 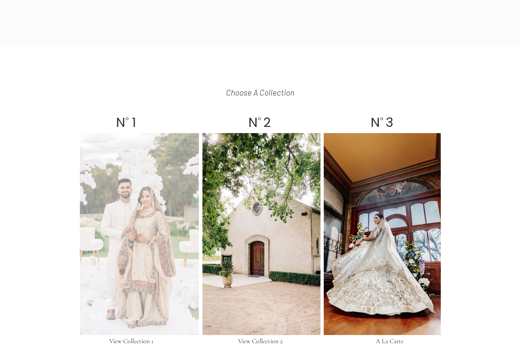 What do you see at coordinates (267, 123) in the screenshot?
I see `h2: 2` at bounding box center [267, 123].